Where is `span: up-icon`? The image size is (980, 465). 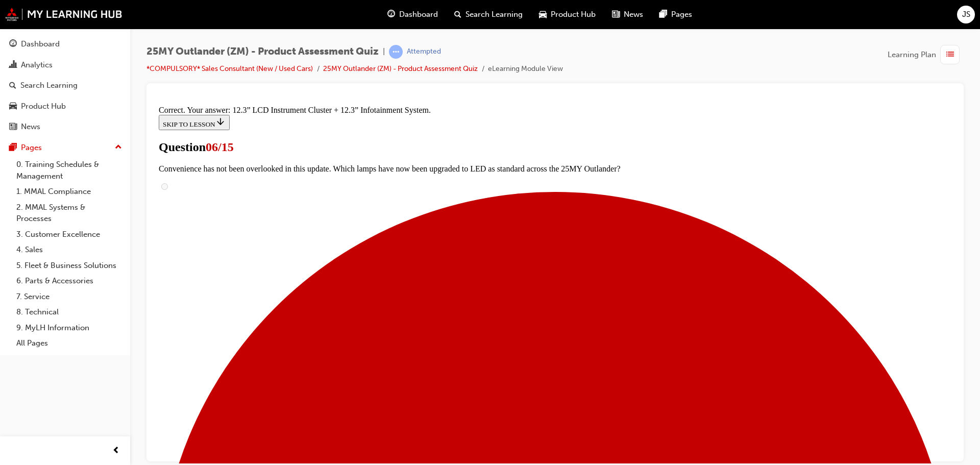
span: up-icon is located at coordinates (118, 147).